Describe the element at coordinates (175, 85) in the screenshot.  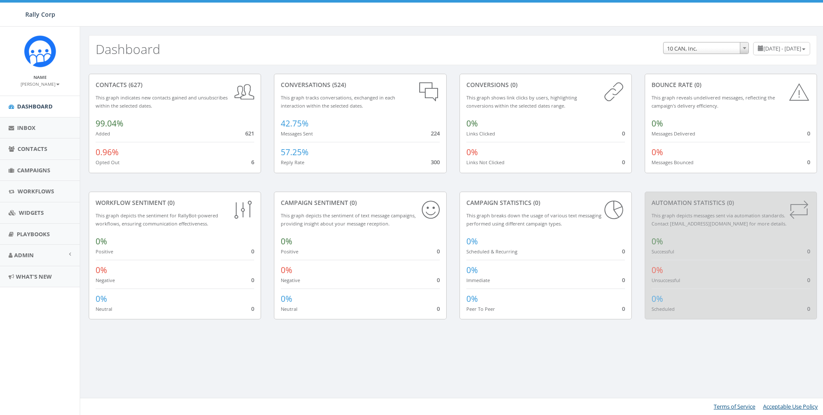
I see `div: contacts` at that location.